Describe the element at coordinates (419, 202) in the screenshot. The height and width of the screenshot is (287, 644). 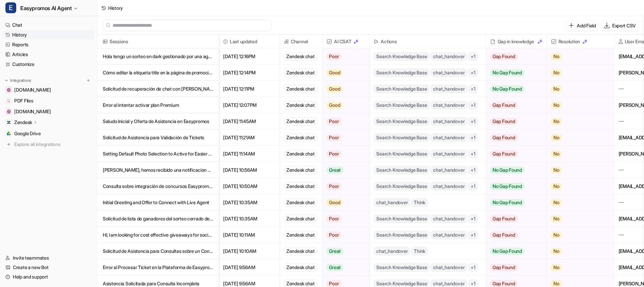
I see `span: Think` at that location.